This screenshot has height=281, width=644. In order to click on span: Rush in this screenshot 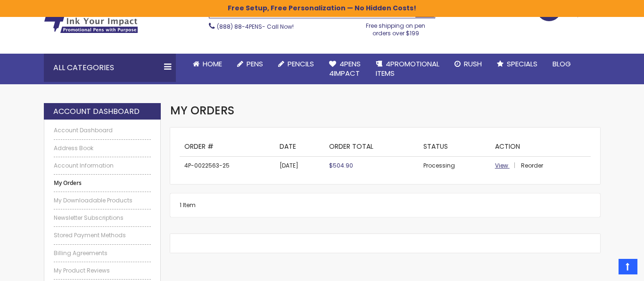, I will do `click(473, 64)`.